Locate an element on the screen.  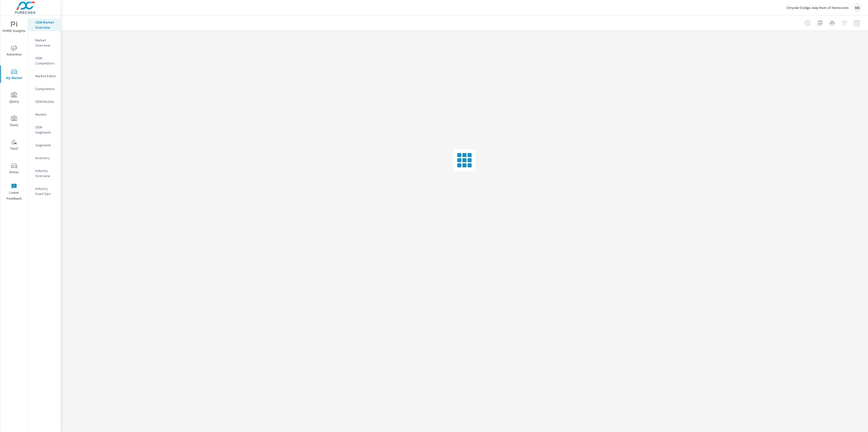
div: Market Editor is located at coordinates (44, 76).